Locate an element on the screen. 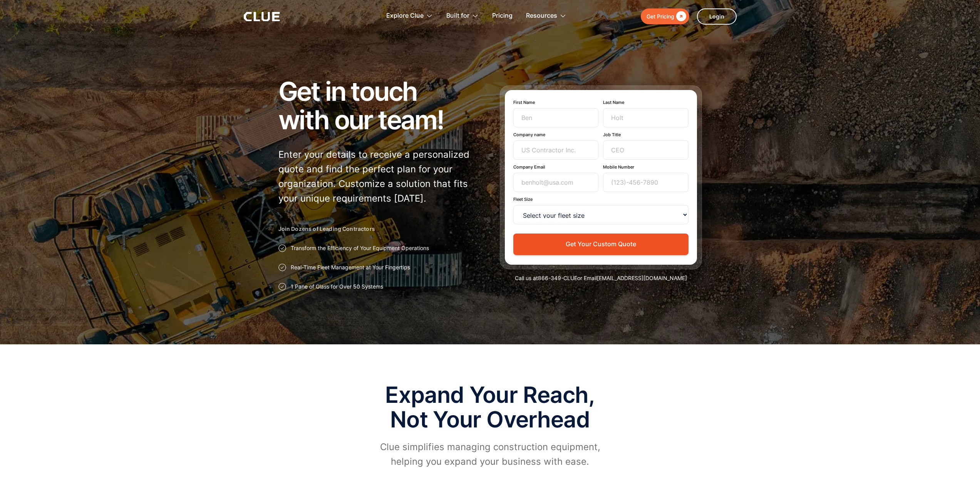 This screenshot has height=489, width=980. a: Get Pricing is located at coordinates (665, 16).